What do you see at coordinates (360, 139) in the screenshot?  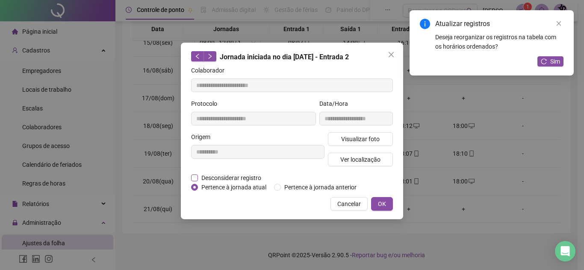 I see `button: Visualizar foto` at bounding box center [360, 139].